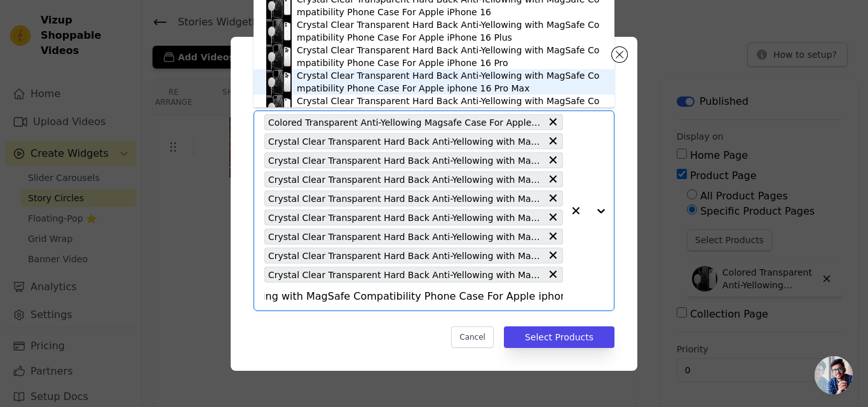  I want to click on button: Select Products, so click(559, 337).